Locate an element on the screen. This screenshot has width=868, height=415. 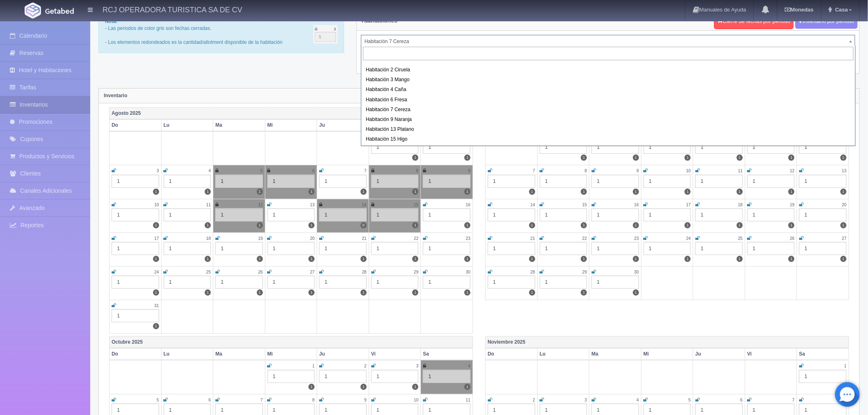
div: Habitación 15 Higo is located at coordinates (609, 139).